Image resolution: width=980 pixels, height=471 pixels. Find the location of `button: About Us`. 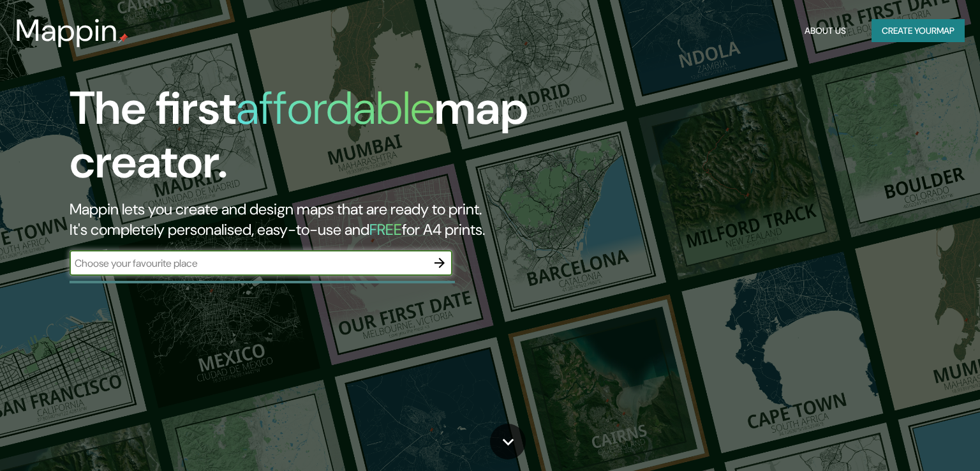

button: About Us is located at coordinates (825, 30).